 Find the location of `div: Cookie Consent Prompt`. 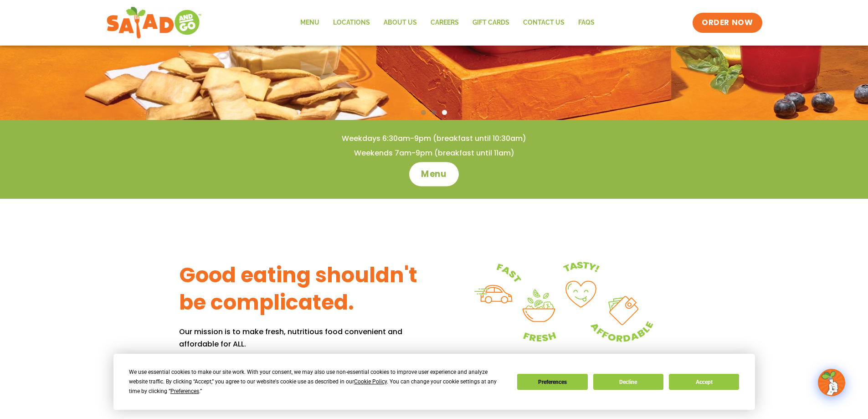

div: Cookie Consent Prompt is located at coordinates (434, 381).